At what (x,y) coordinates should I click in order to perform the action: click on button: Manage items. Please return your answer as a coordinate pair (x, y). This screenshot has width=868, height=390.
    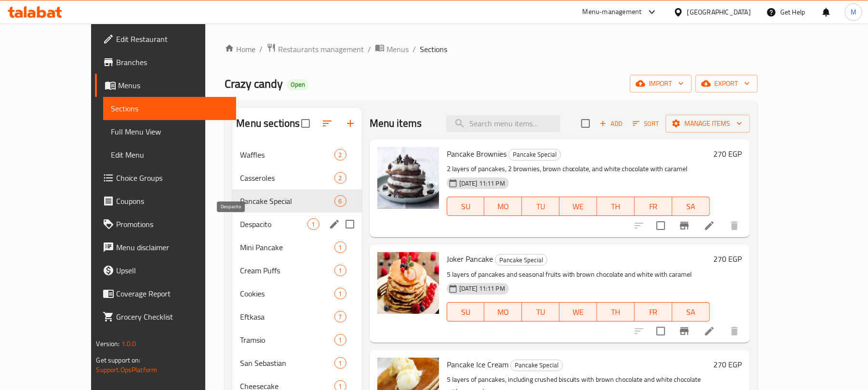
    Looking at the image, I should click on (707, 123).